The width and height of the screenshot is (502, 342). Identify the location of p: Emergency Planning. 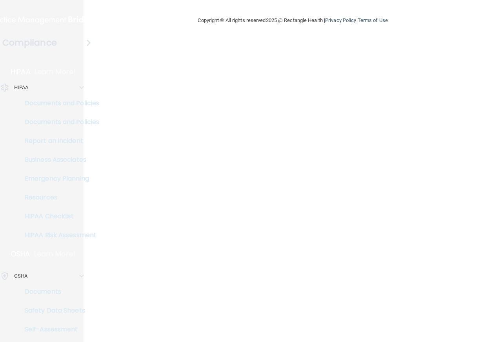
(58, 179).